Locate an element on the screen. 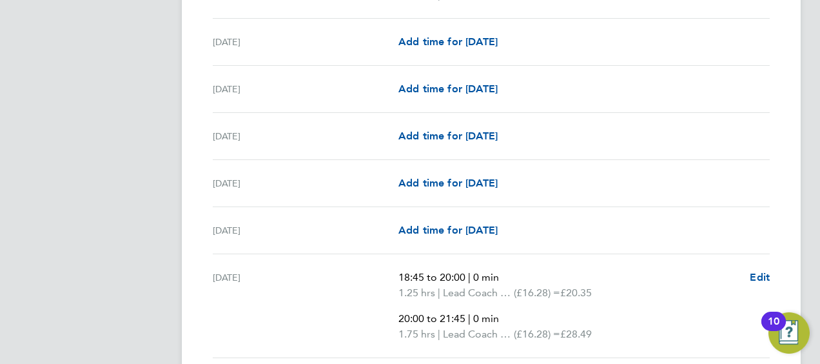  span: 20:00 to 21:45 is located at coordinates (432, 318).